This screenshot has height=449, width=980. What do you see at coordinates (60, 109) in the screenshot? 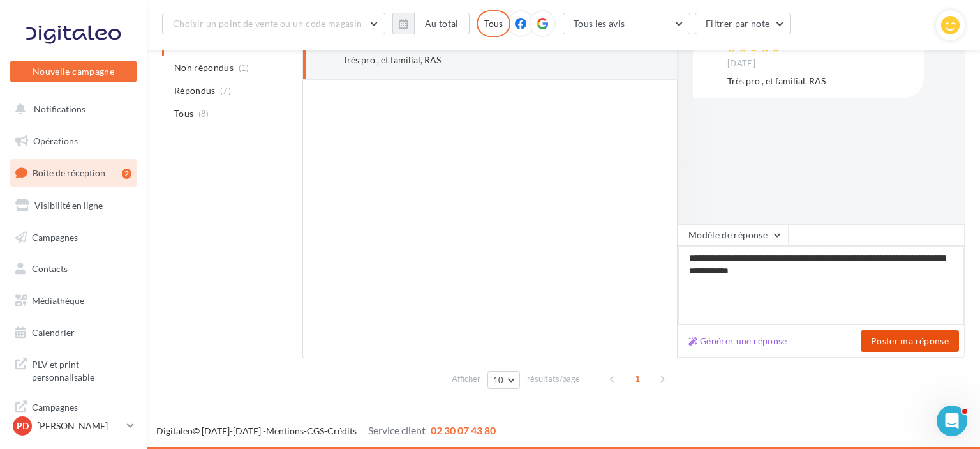
I see `span: Notifications` at bounding box center [60, 109].